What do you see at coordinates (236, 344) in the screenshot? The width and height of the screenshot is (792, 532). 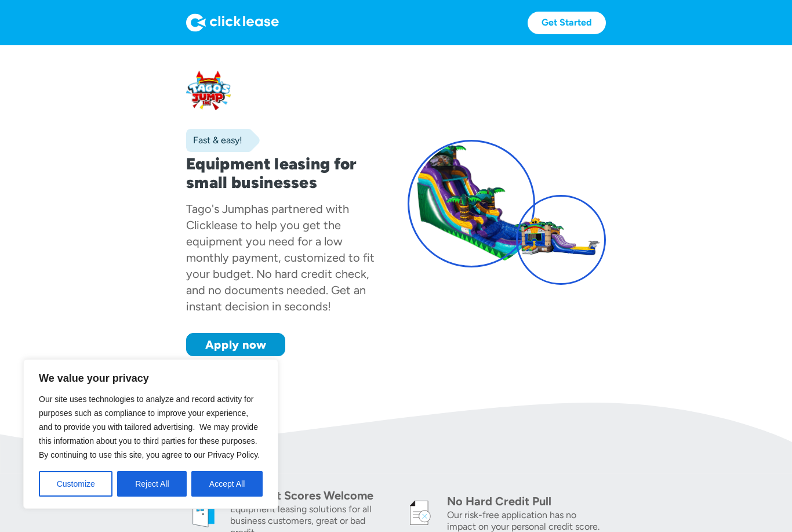 I see `a: Apply now` at bounding box center [236, 344].